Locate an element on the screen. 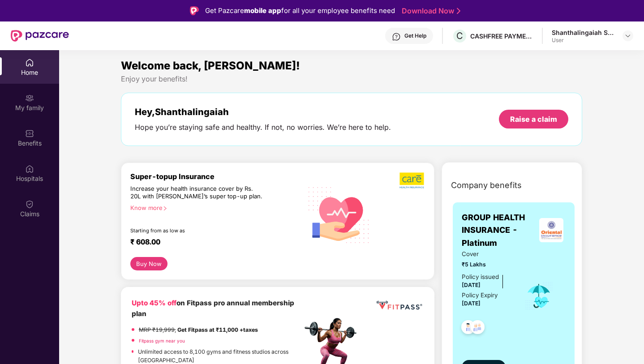  img: svg+xml;base64,PHN2ZyBpZD0iQ2xhaW0iIHhtbG5zPSJodHRwOi8vd3d3LnczLm9yZy8yMDAwL3N2ZyIgd2lkdGg9IjIwIi... is located at coordinates (29, 204).